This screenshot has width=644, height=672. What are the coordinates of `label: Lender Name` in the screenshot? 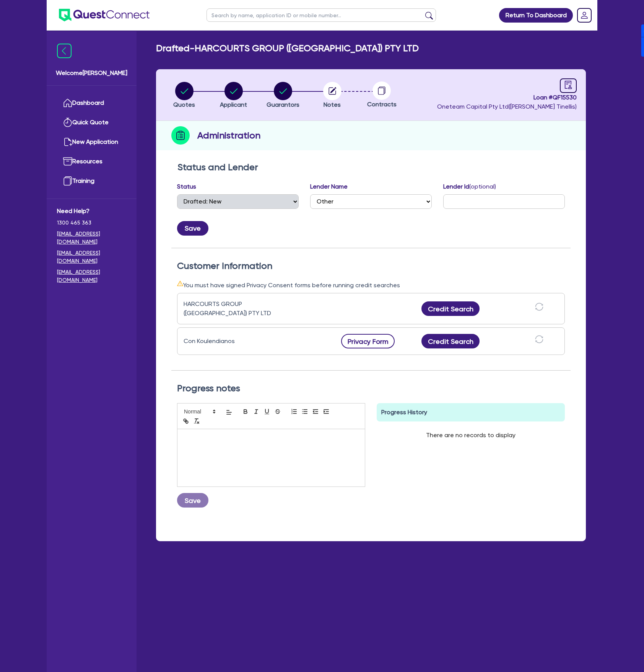 It's located at (329, 187).